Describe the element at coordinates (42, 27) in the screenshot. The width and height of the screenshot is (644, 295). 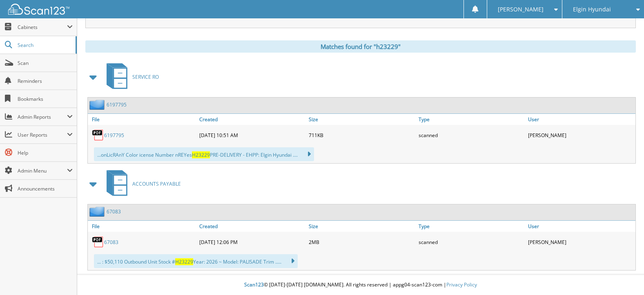
I see `span: Cabinets` at that location.